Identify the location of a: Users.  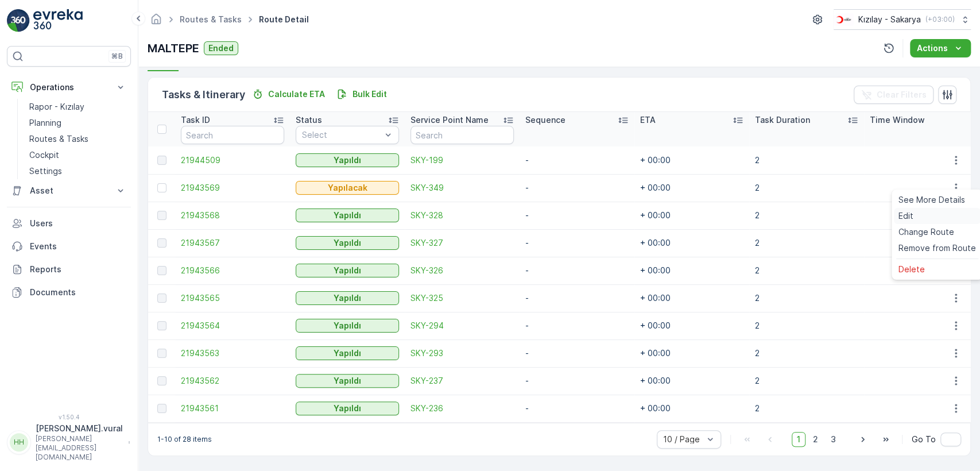
(69, 223).